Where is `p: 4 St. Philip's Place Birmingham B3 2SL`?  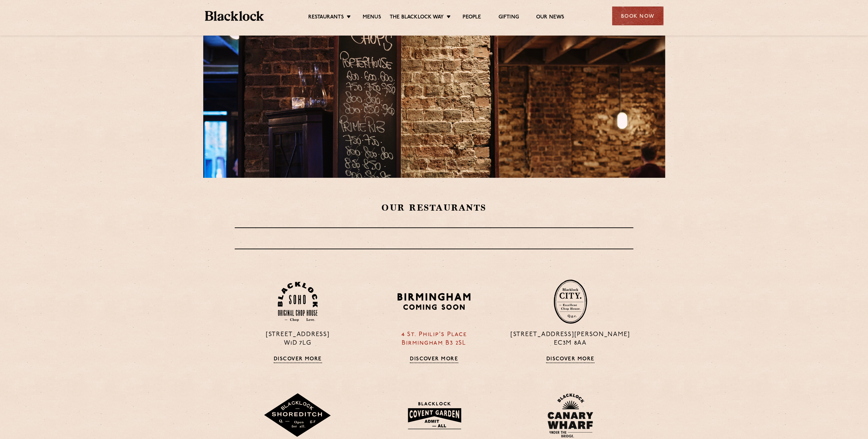 p: 4 St. Philip's Place Birmingham B3 2SL is located at coordinates (434, 339).